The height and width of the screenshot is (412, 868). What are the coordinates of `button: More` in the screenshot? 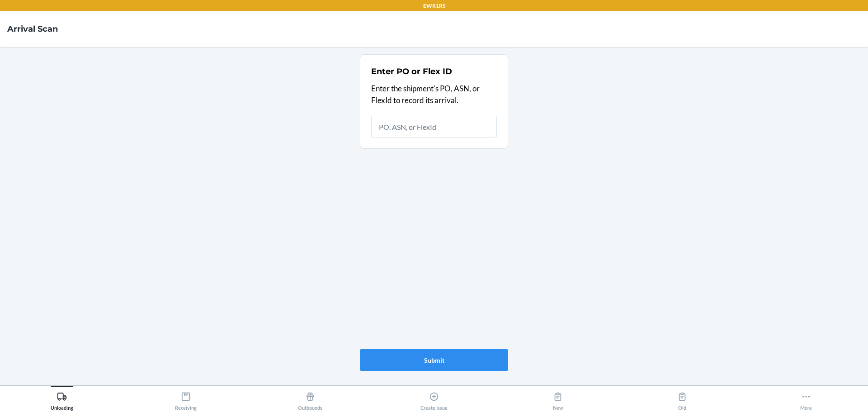 It's located at (807, 398).